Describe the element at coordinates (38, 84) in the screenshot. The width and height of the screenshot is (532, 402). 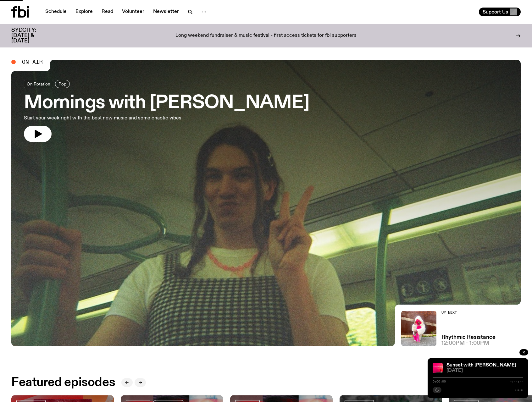
I see `span: On Rotation` at that location.